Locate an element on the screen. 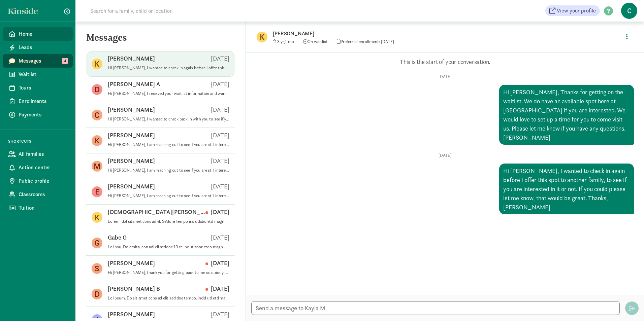 The width and height of the screenshot is (644, 321). p: Lo Ipsum, Do sit amet cons ad elit sed doe tempo, incid utl etd magnaa en admi! V quis nos exerci... is located at coordinates (168, 298).